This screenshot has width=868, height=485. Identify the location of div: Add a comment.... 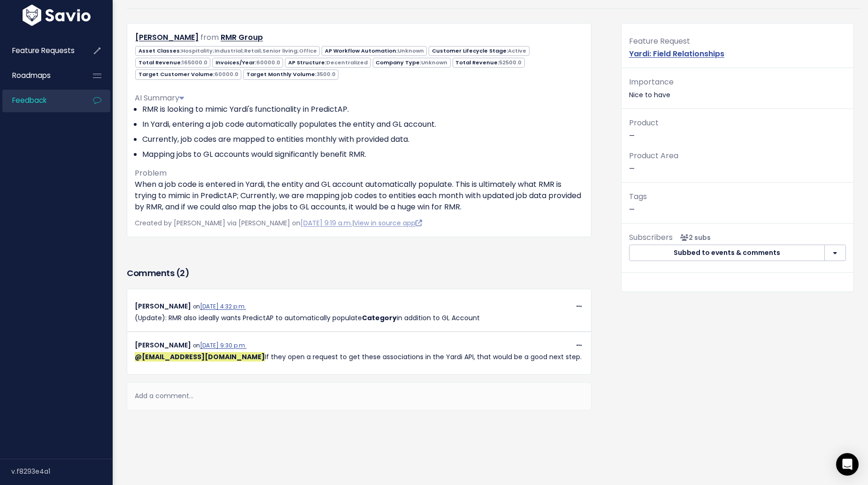
(359, 396).